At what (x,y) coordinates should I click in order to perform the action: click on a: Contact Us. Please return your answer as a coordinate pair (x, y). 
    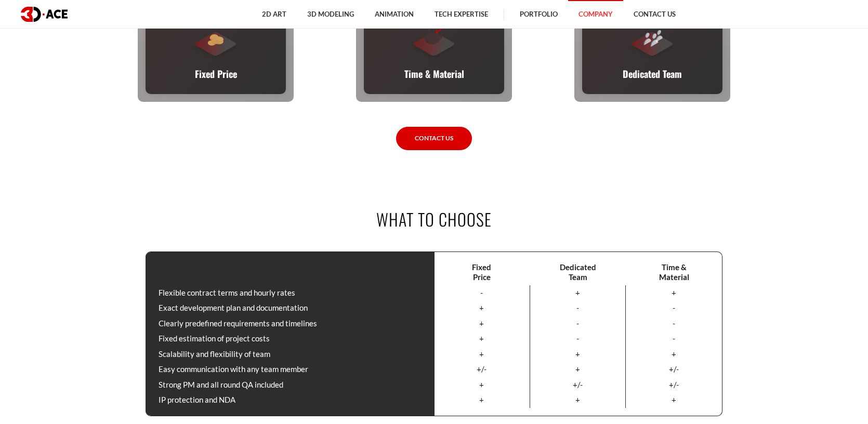
    Looking at the image, I should click on (434, 139).